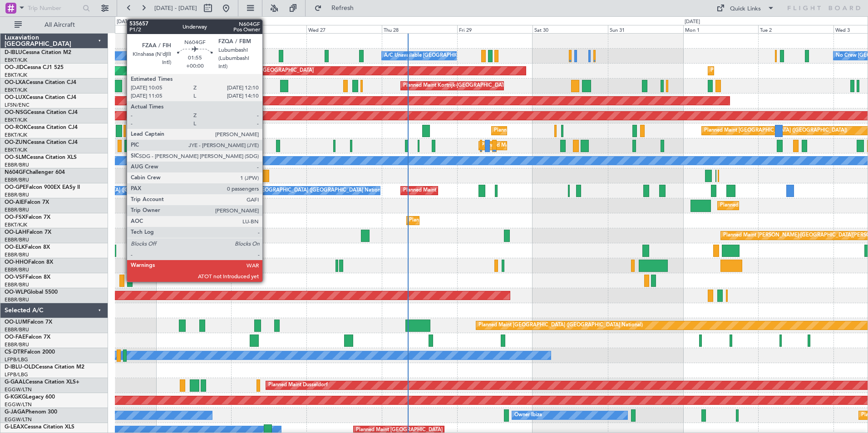 Image resolution: width=868 pixels, height=433 pixels. What do you see at coordinates (15, 172) in the screenshot?
I see `span: N604GF` at bounding box center [15, 172].